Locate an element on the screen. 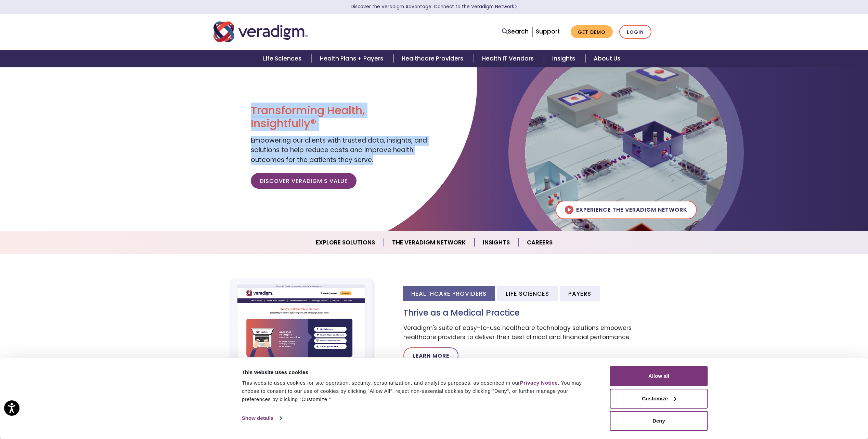 The height and width of the screenshot is (439, 868). button: Allow all is located at coordinates (659, 376).